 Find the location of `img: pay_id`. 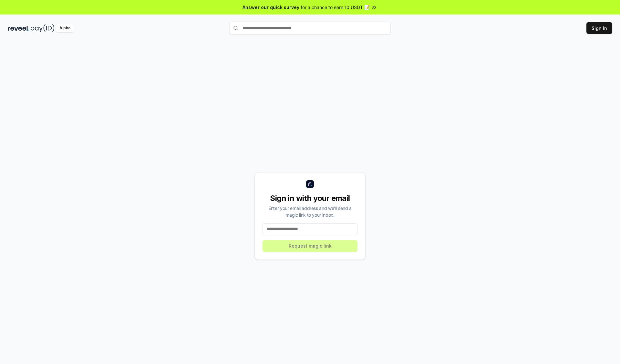

img: pay_id is located at coordinates (42, 28).